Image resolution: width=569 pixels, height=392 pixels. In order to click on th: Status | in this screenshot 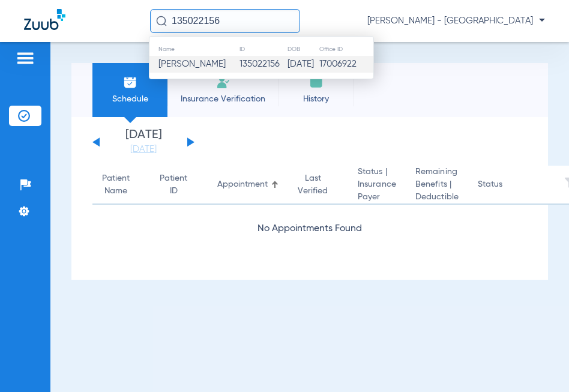, I will do `click(377, 185)`.